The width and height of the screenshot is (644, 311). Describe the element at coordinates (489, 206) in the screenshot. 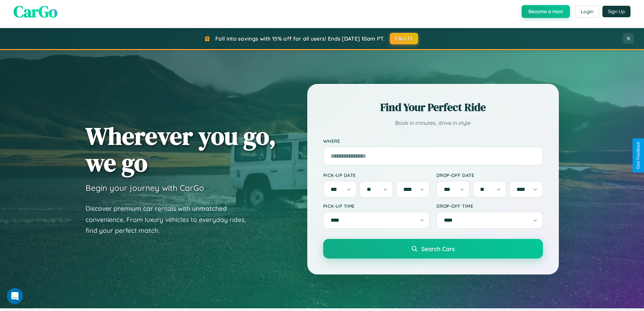

I see `label: Drop-off Time` at that location.